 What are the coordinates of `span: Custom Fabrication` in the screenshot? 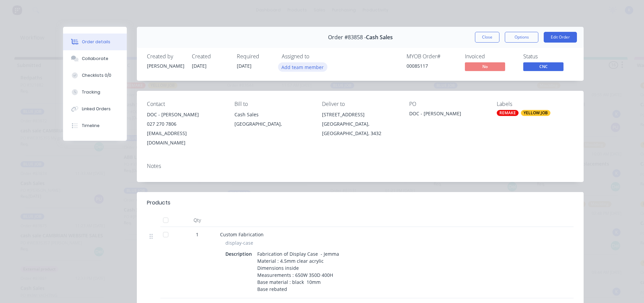 It's located at (242, 234).